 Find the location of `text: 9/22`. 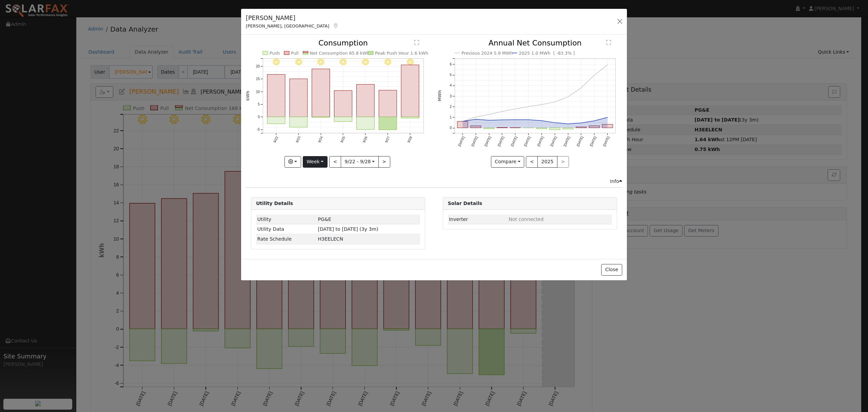

text: 9/22 is located at coordinates (276, 140).